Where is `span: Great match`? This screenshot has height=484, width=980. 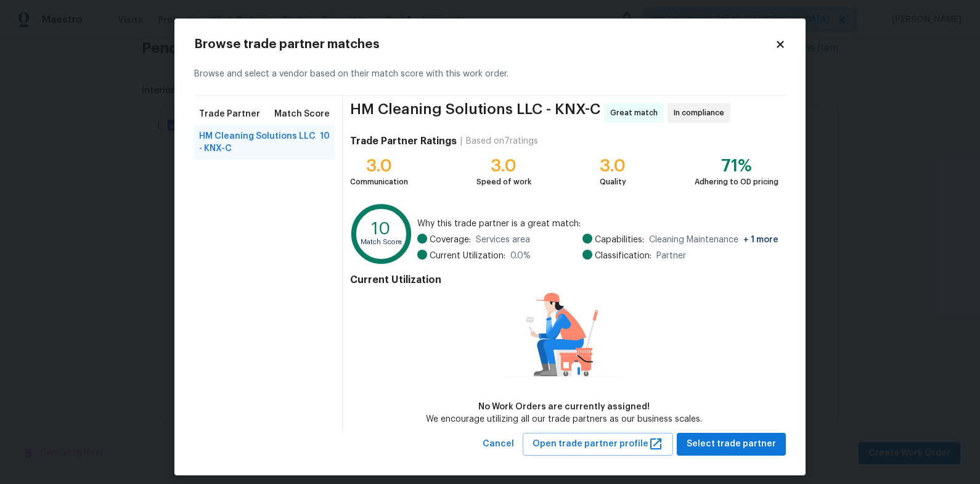 span: Great match is located at coordinates (636, 113).